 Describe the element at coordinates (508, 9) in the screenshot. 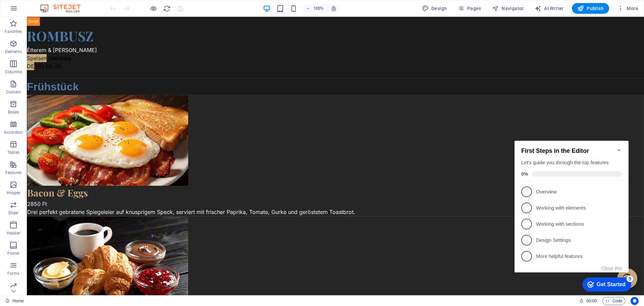

I see `span: Navigator` at that location.